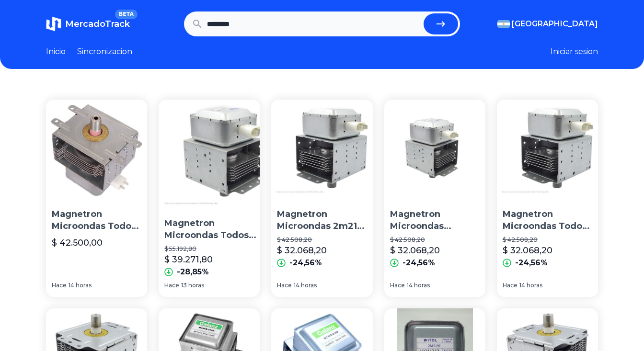 The image size is (644, 351). What do you see at coordinates (193, 286) in the screenshot?
I see `span: 13 horas` at bounding box center [193, 286].